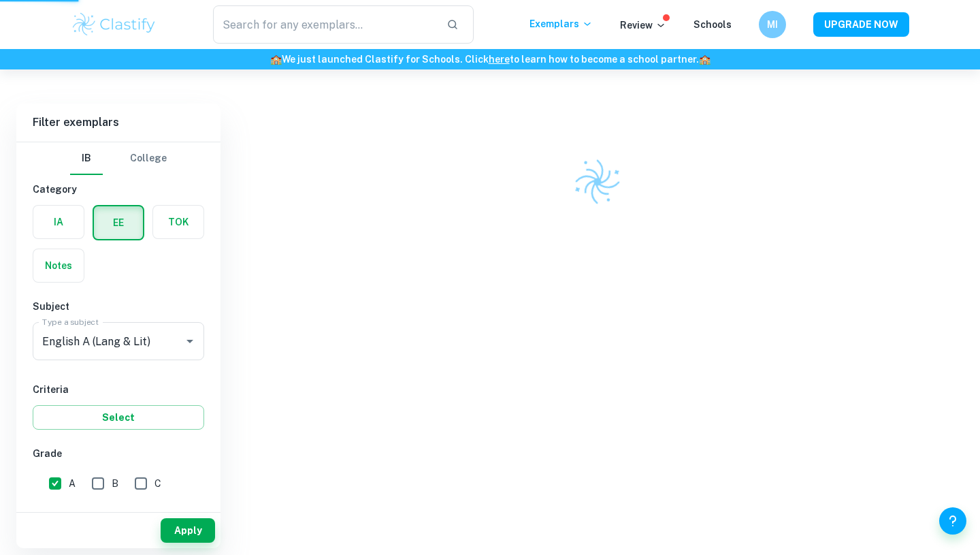 Image resolution: width=980 pixels, height=555 pixels. What do you see at coordinates (118, 223) in the screenshot?
I see `button: EE` at bounding box center [118, 223].